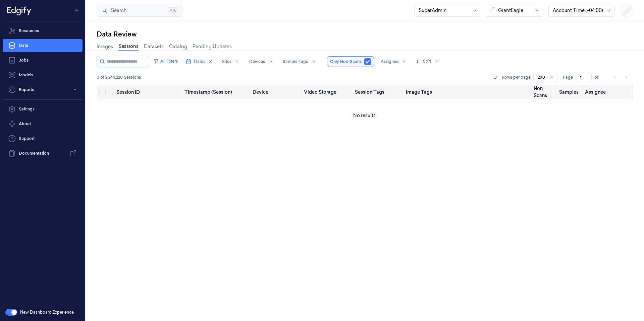  What do you see at coordinates (43, 45) in the screenshot?
I see `a: Data` at bounding box center [43, 45].